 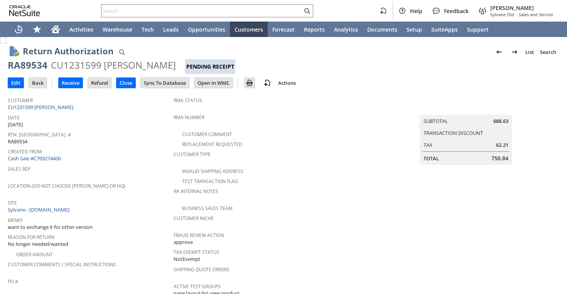 I want to click on a: Sales Rep, so click(x=19, y=169).